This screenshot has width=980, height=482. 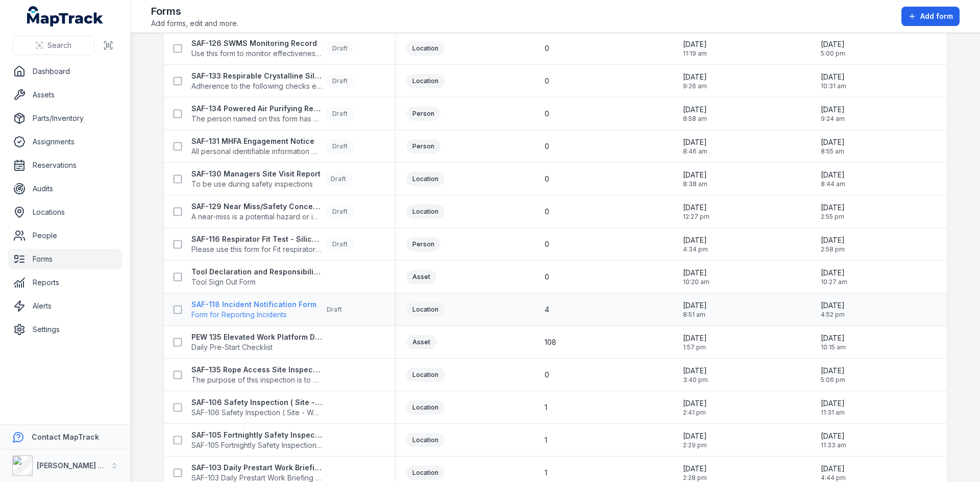 What do you see at coordinates (546, 407) in the screenshot?
I see `span: 1` at bounding box center [546, 407].